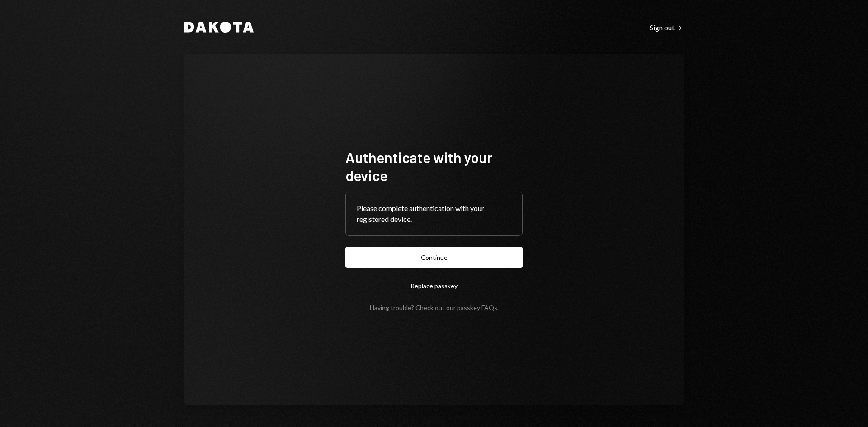 The image size is (868, 427). What do you see at coordinates (666, 27) in the screenshot?
I see `div: Sign out` at bounding box center [666, 27].